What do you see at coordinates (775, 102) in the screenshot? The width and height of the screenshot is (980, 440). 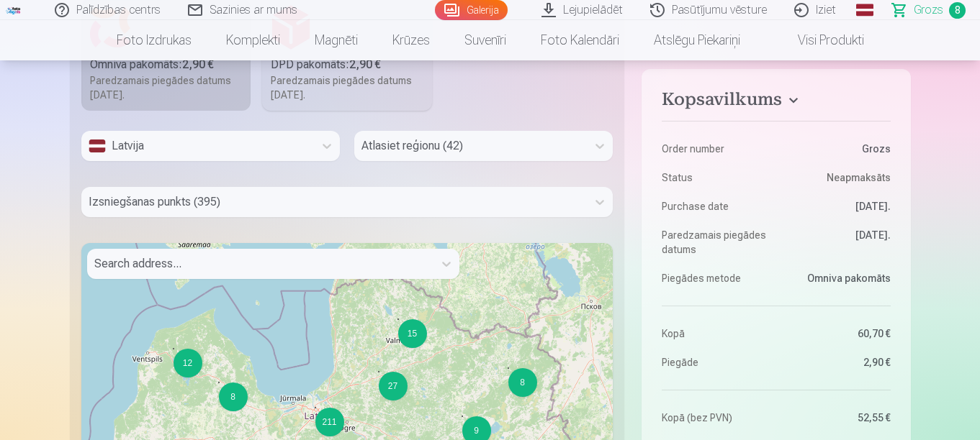 I see `button: Kopsavilkums` at bounding box center [775, 102].